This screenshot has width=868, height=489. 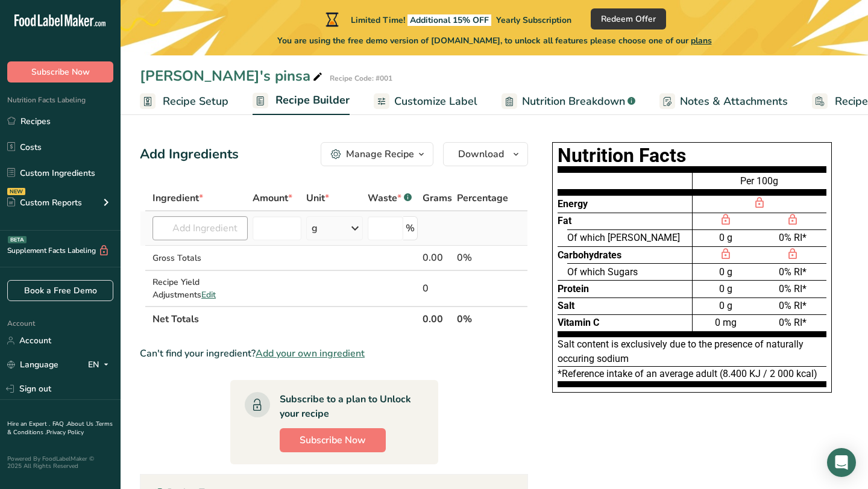 What do you see at coordinates (572, 204) in the screenshot?
I see `span: Energy` at bounding box center [572, 204].